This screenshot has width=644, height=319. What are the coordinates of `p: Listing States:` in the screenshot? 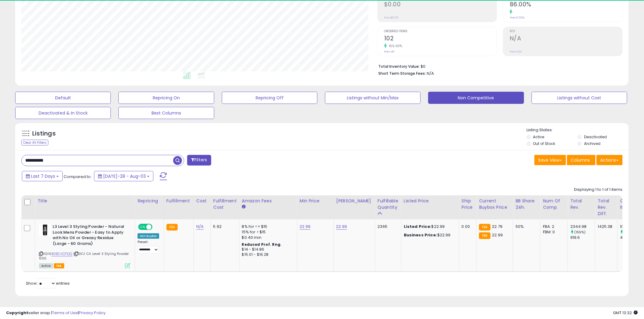 It's located at (577, 130).